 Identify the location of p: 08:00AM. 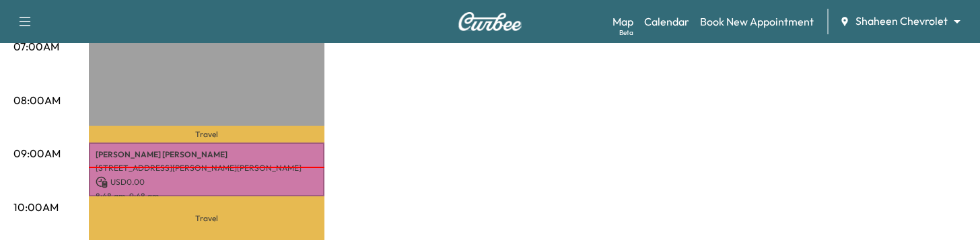
(37, 100).